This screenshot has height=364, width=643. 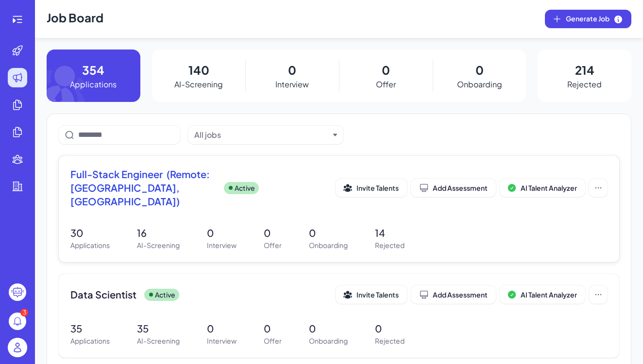 I want to click on span: Data Scientist, so click(x=103, y=295).